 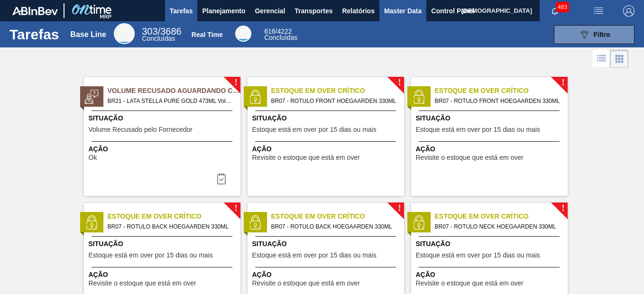 What do you see at coordinates (223, 11) in the screenshot?
I see `span: Planejamento` at bounding box center [223, 11].